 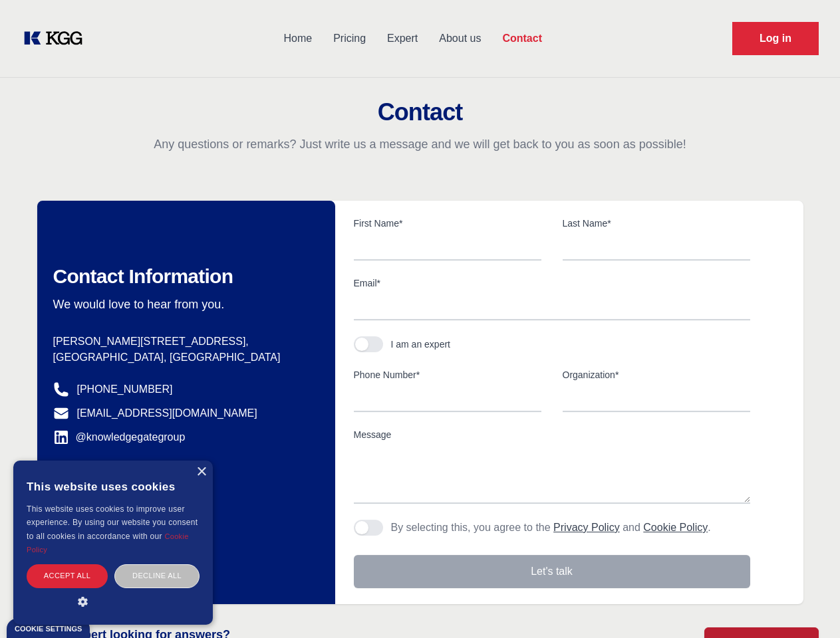 What do you see at coordinates (119, 437) in the screenshot?
I see `a: @knowledgegategroup` at bounding box center [119, 437].